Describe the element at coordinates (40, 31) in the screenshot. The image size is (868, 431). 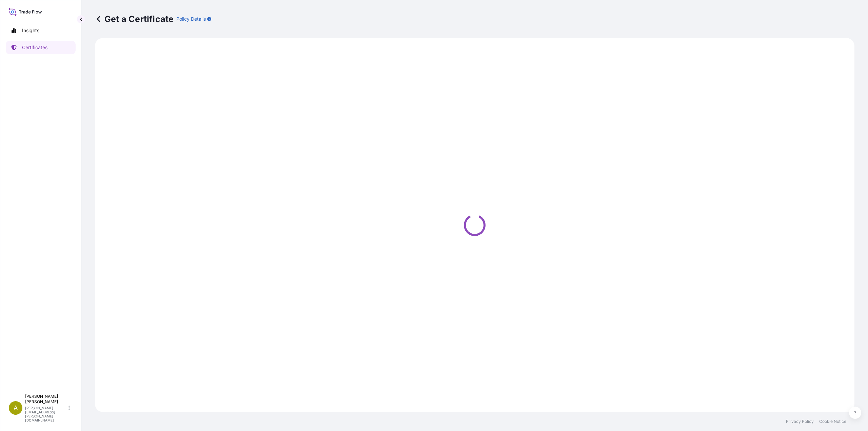
I see `a: Insights` at that location.